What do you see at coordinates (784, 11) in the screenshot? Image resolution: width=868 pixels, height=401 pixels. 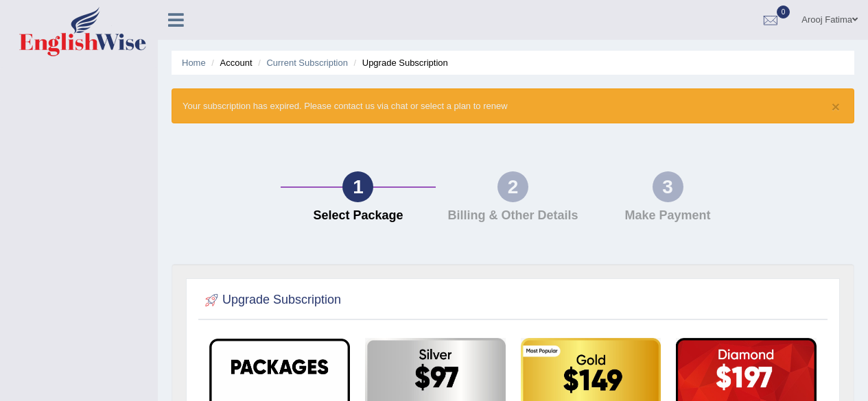 I see `span: 0` at bounding box center [784, 11].